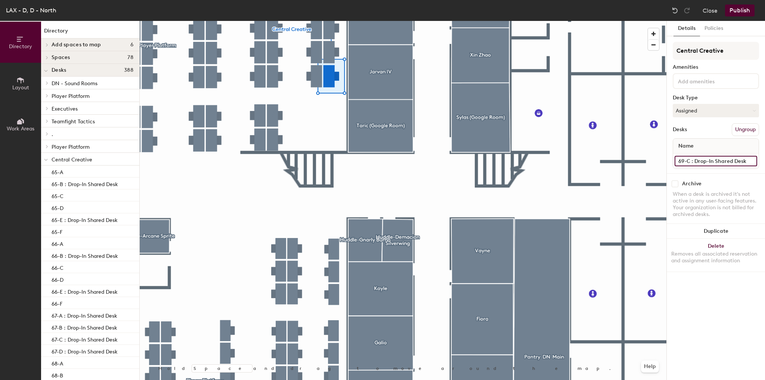 The width and height of the screenshot is (765, 380). What do you see at coordinates (84, 219) in the screenshot?
I see `p: 65-E : Drop-In Shared Desk` at bounding box center [84, 219].